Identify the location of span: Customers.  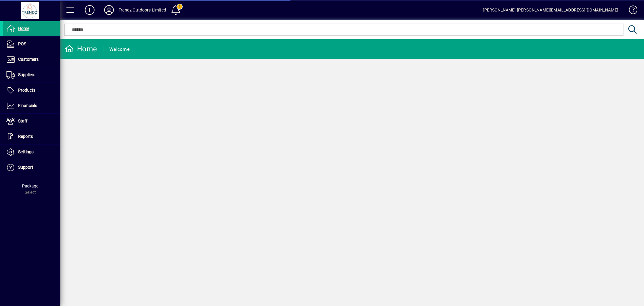
(29, 59).